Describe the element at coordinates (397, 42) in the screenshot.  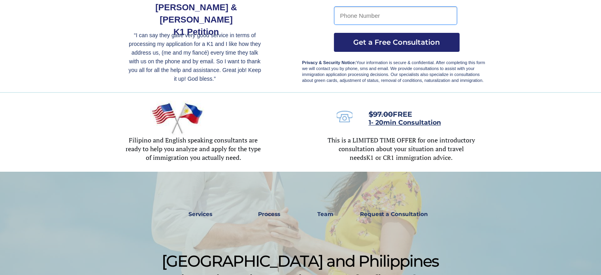
I see `button: Get a Free Consultation` at that location.